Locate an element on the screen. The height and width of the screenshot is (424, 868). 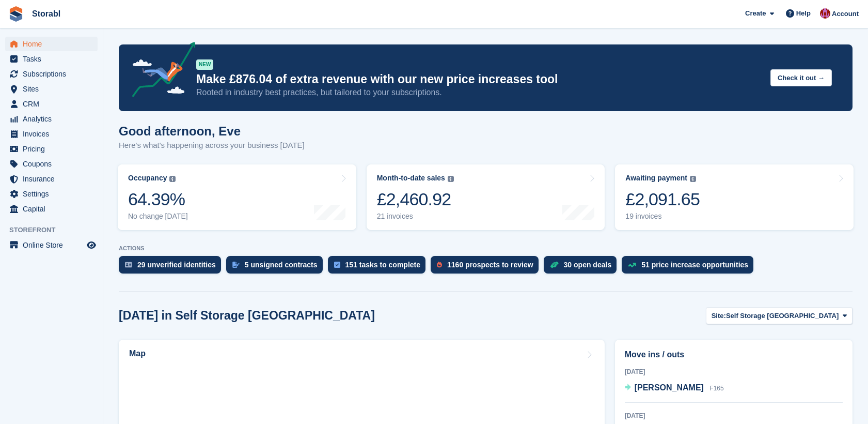
span: Pricing is located at coordinates (54, 149).